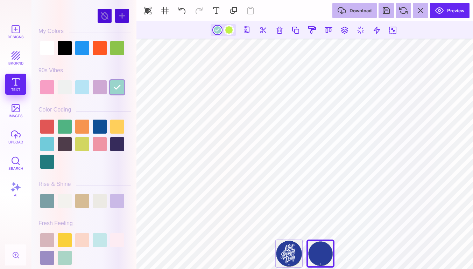  Describe the element at coordinates (16, 58) in the screenshot. I see `button: bkgrnd` at that location.